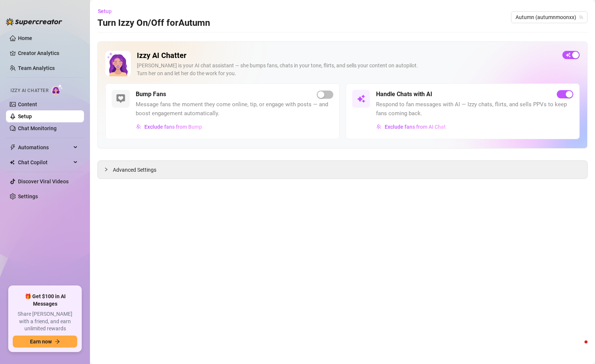 This screenshot has height=364, width=595. Describe the element at coordinates (13, 147) in the screenshot. I see `span: thunderbolt` at that location.